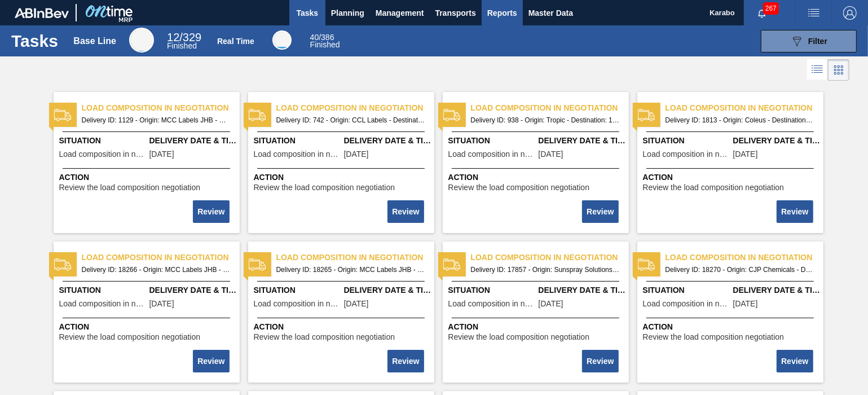 Image resolution: width=868 pixels, height=395 pixels. What do you see at coordinates (357, 304) in the screenshot?
I see `span: 08/16/2025,` at bounding box center [357, 304].